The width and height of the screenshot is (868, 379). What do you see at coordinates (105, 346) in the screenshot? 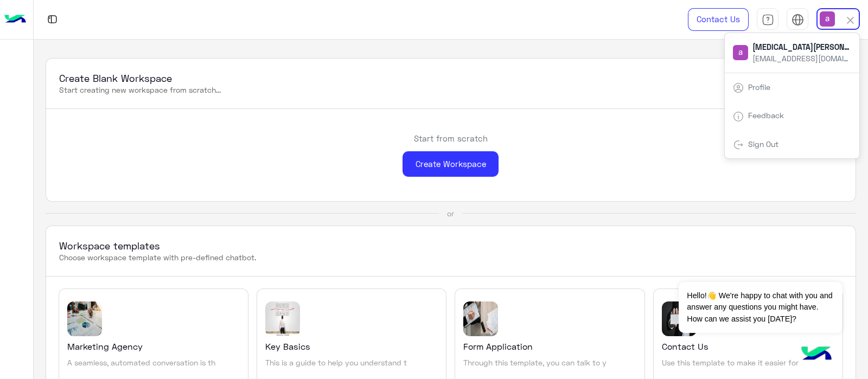
I see `h5: Marketing Agency` at bounding box center [105, 346].